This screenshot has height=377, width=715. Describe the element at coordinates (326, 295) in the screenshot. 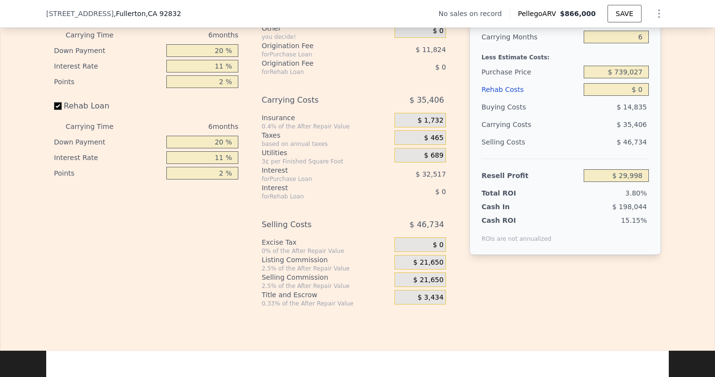

I see `div: Title and Escrow` at that location.